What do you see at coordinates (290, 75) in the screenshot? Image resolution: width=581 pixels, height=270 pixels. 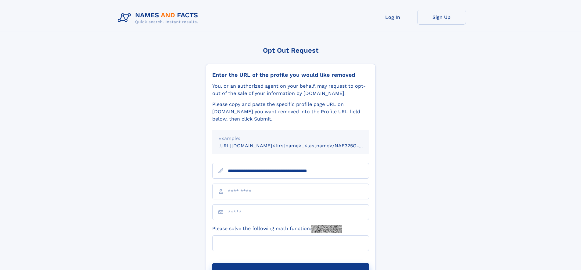 I see `div: Enter the URL of the profile you would like removed` at bounding box center [290, 75].